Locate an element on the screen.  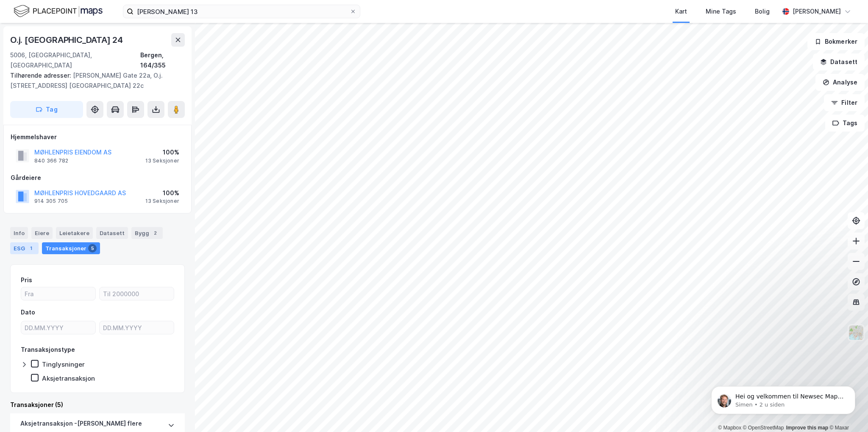
div: 2 is located at coordinates (155, 233).